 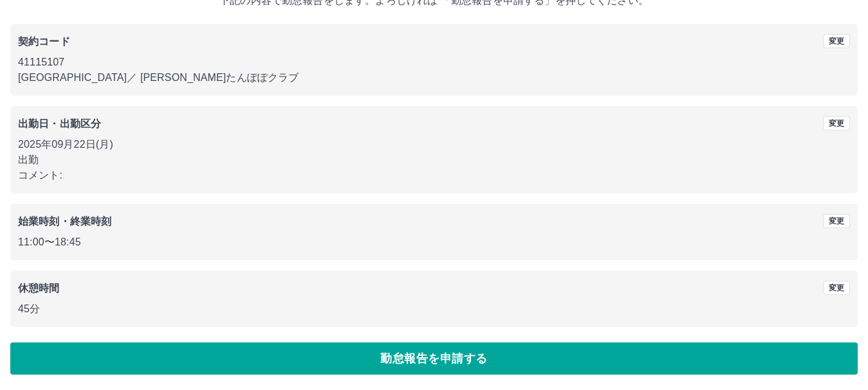 What do you see at coordinates (434, 359) in the screenshot?
I see `button: 勤怠報告を申請する` at bounding box center [434, 359].